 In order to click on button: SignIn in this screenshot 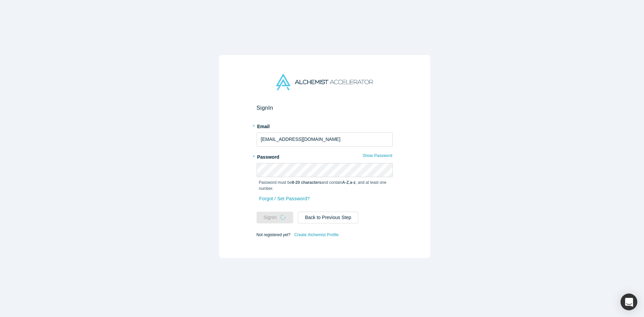, I will do `click(275, 217)`.